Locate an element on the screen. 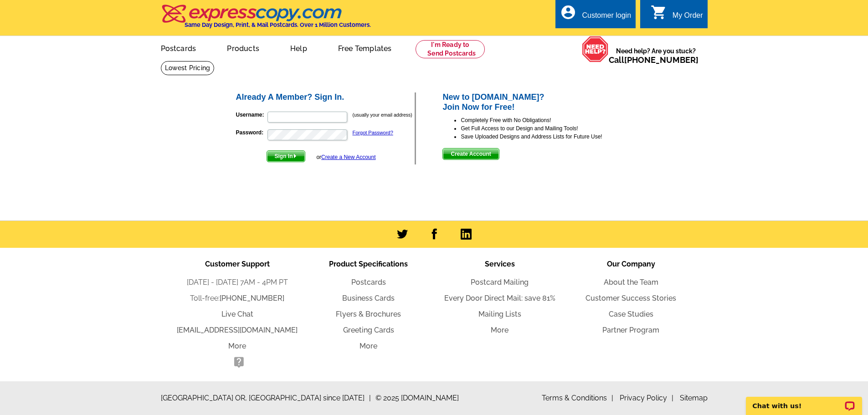  span: Sign In is located at coordinates (285, 156).